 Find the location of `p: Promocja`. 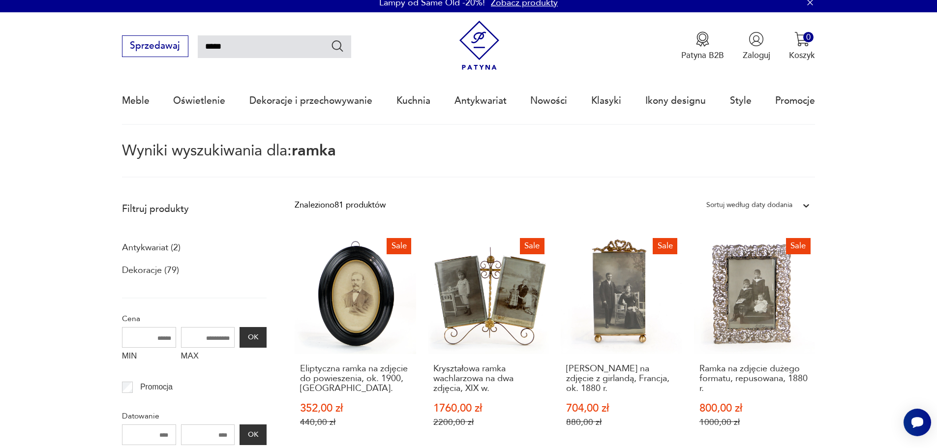

p: Promocja is located at coordinates (156, 387).